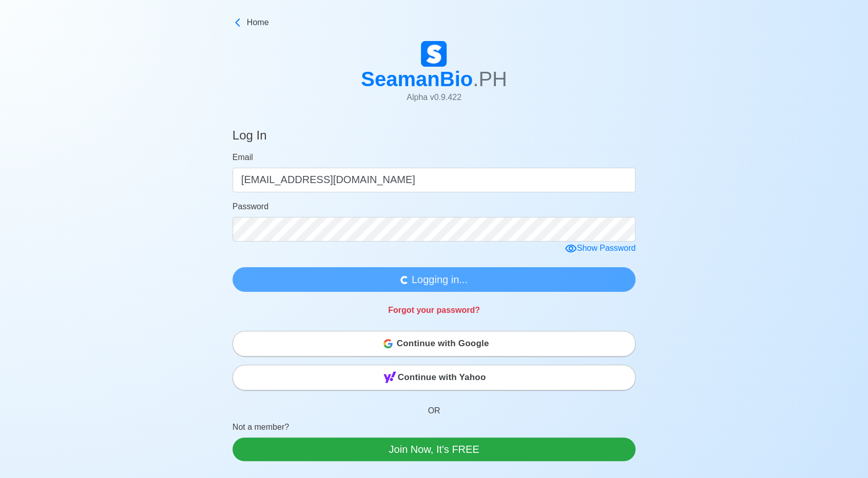 The height and width of the screenshot is (478, 868). I want to click on img: Logo, so click(434, 54).